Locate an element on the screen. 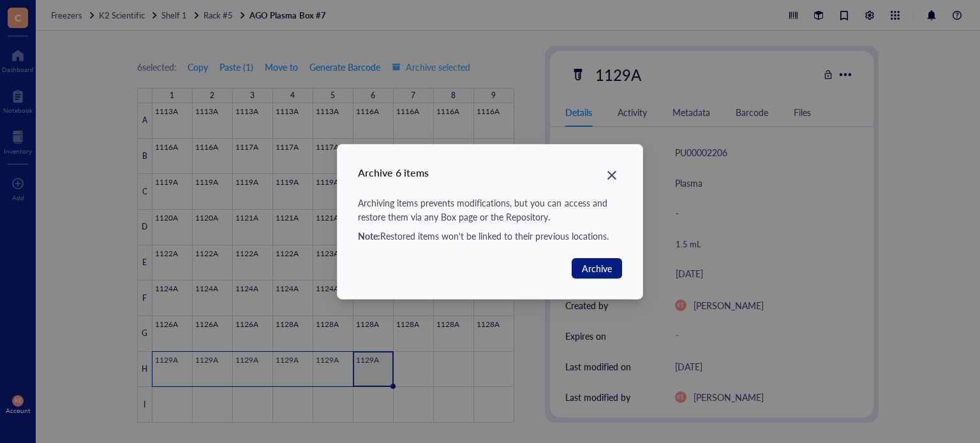 The image size is (980, 443). button: Close is located at coordinates (612, 175).